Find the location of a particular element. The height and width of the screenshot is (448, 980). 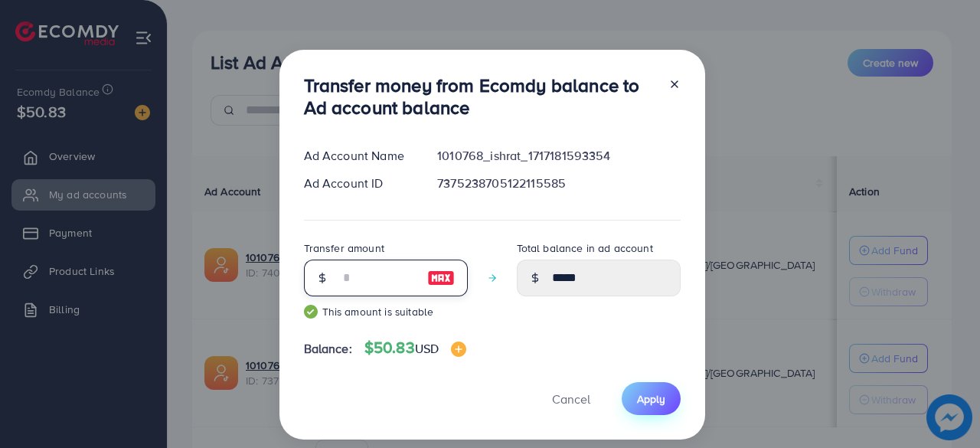

div: Ad Account Name is located at coordinates (358, 156).